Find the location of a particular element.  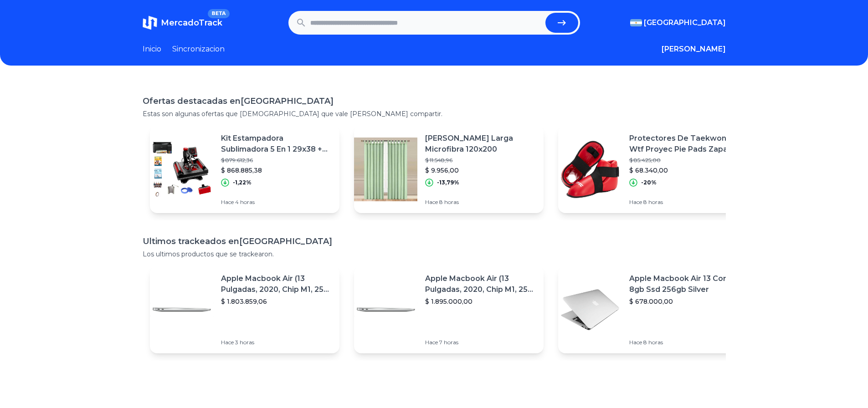

p: -20% is located at coordinates (649, 182).